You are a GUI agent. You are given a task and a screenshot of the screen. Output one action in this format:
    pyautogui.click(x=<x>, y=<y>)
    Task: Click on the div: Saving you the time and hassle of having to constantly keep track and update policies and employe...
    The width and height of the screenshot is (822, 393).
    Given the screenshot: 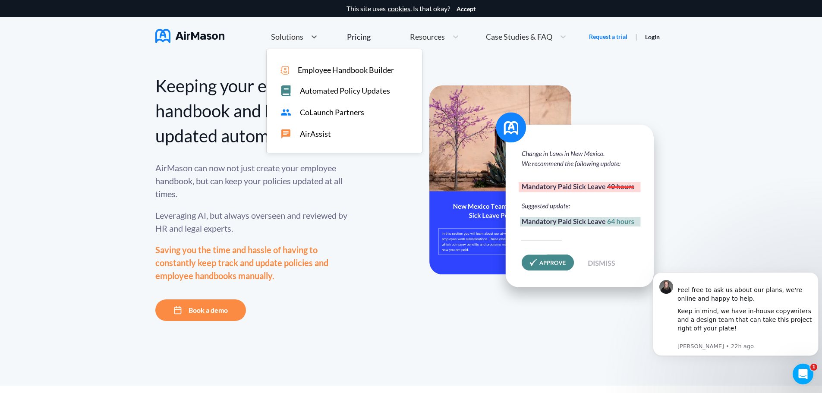 What is the action you would take?
    pyautogui.click(x=252, y=263)
    